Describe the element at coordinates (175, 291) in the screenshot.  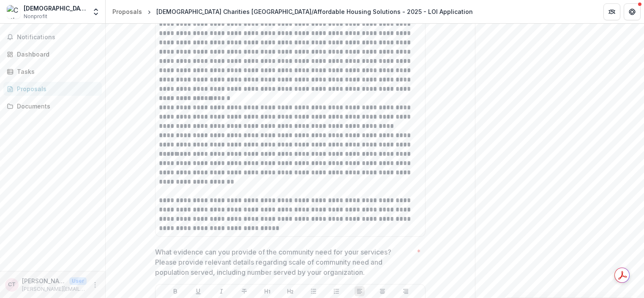
I see `button: Bold` at that location.